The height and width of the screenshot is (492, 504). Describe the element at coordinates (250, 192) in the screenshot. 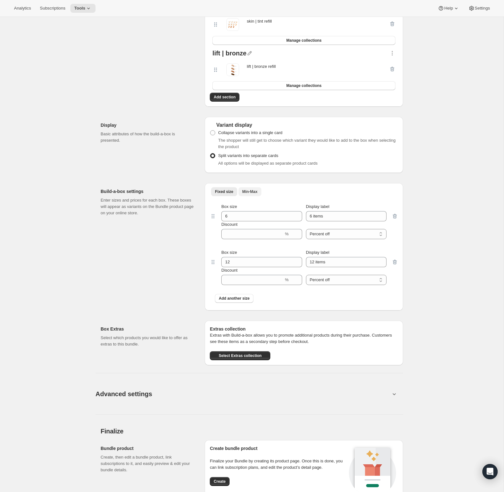

I see `span: Min-Max` at that location.